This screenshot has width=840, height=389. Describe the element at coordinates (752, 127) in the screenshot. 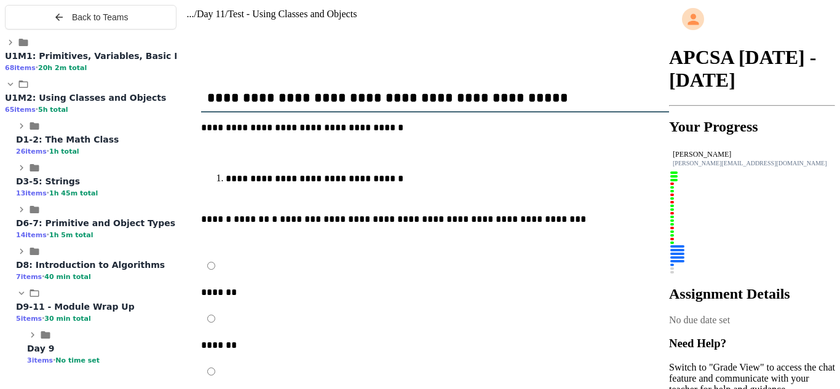

I see `h2: Your Progress` at that location.